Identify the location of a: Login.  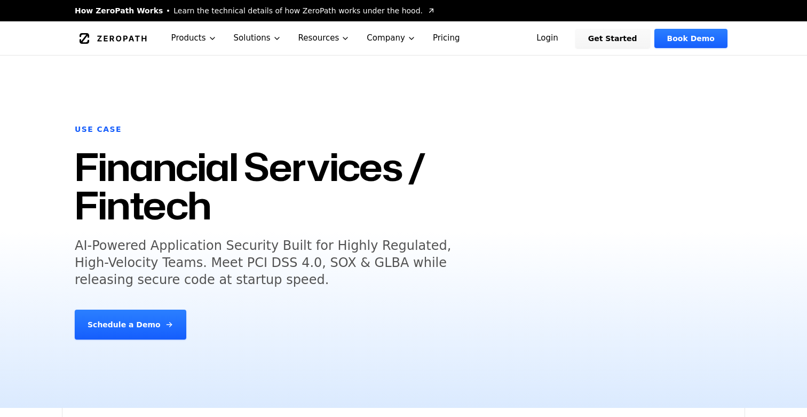
(547, 38).